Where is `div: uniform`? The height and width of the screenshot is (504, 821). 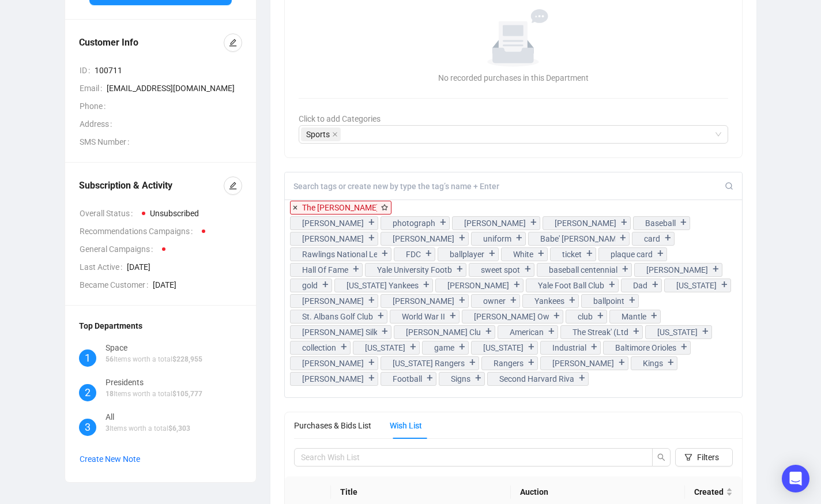
div: uniform is located at coordinates (497, 239).